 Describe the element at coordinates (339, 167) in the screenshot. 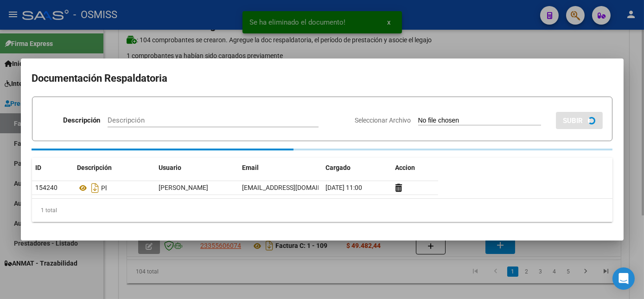

I see `span: Cargado` at that location.